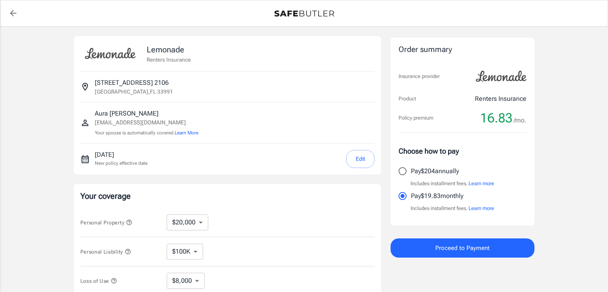  I want to click on p: Product, so click(408, 99).